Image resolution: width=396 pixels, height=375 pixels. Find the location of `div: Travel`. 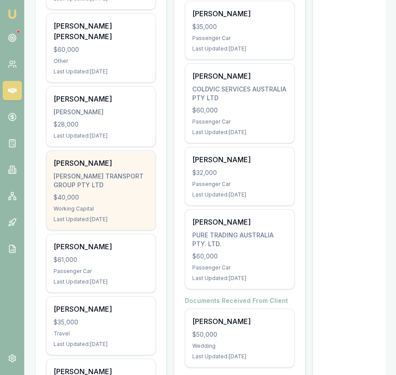

div: Travel is located at coordinates (101, 333).